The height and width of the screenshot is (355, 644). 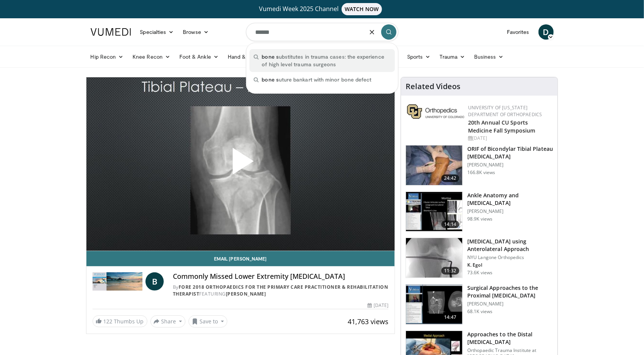 I want to click on span: 122, so click(x=108, y=321).